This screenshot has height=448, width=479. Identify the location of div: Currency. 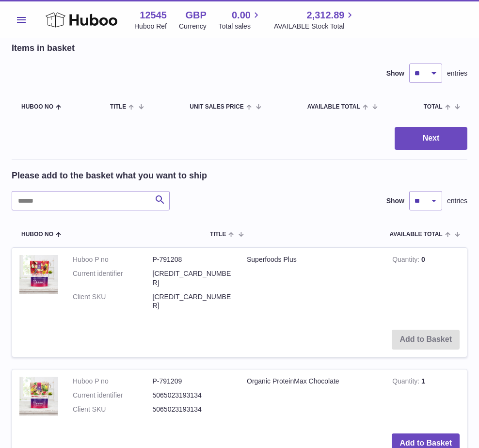
(192, 26).